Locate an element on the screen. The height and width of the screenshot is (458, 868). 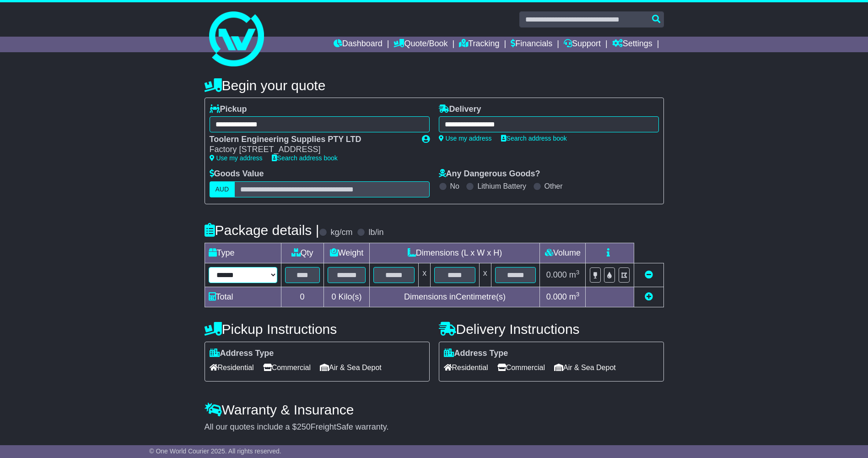
td: Kilo(s) is located at coordinates (346, 297).